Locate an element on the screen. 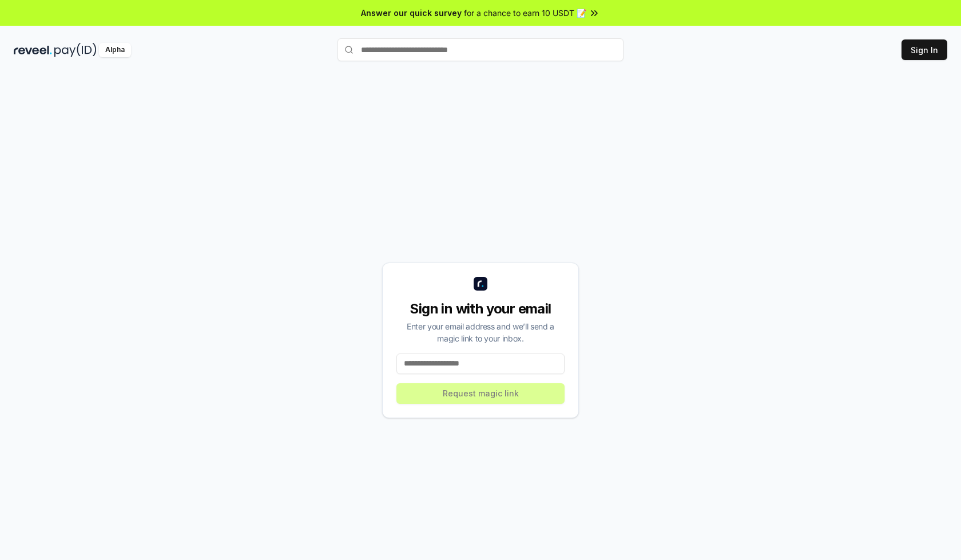  span: Answer our quick survey is located at coordinates (412, 12).